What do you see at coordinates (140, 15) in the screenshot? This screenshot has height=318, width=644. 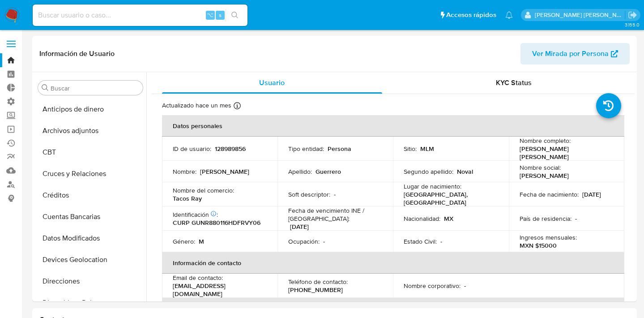 I see `input: Buscar usuario o caso...` at bounding box center [140, 15].